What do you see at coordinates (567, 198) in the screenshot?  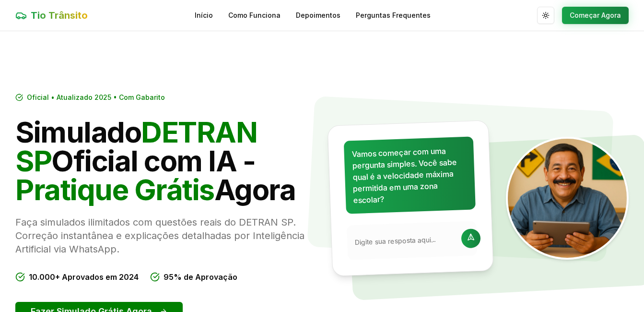 I see `img: Tio Trânsito` at bounding box center [567, 198].